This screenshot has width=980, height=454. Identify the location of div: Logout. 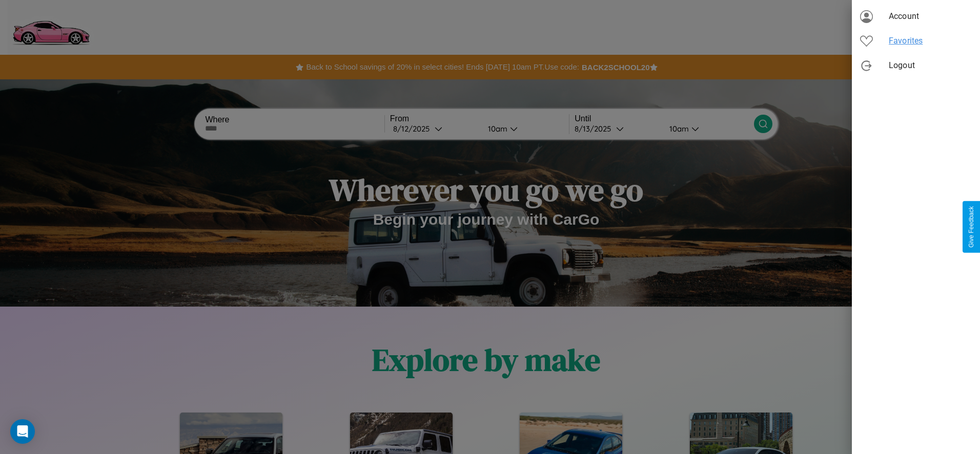
(916, 66).